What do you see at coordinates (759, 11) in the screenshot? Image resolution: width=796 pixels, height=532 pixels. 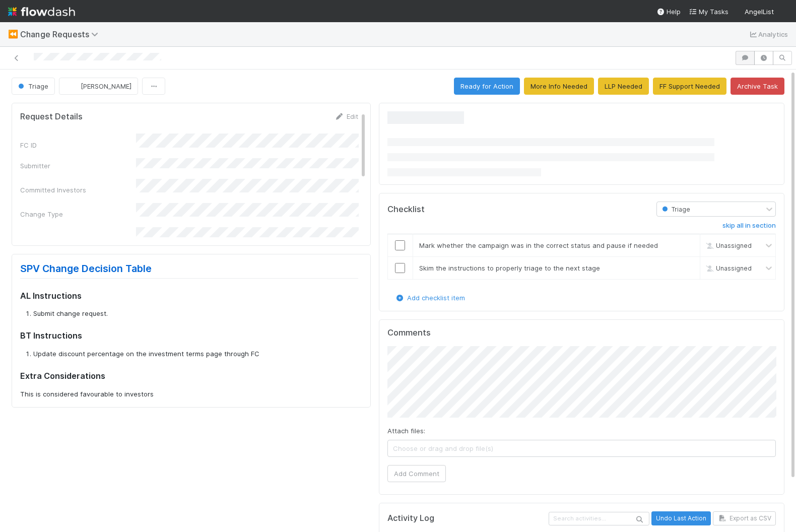 I see `span: AngelList` at bounding box center [759, 11].